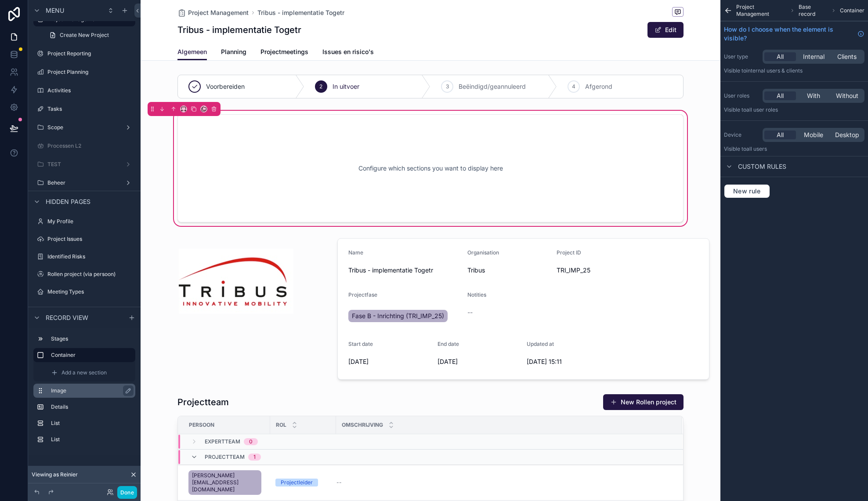 This screenshot has height=501, width=868. What do you see at coordinates (741, 57) in the screenshot?
I see `label: User type` at bounding box center [741, 57].